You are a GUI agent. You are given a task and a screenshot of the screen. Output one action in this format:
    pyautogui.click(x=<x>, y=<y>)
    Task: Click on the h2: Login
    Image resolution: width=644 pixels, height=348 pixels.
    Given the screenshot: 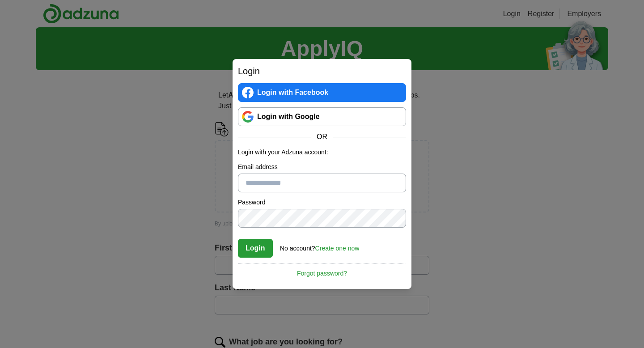 What is the action you would take?
    pyautogui.click(x=322, y=71)
    